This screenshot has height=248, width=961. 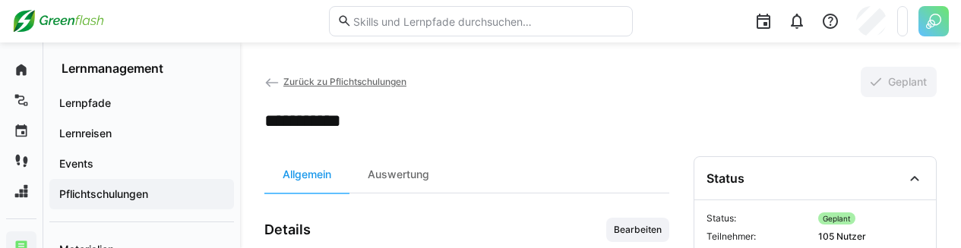 What do you see at coordinates (759, 237) in the screenshot?
I see `span: Teilnehmer:` at bounding box center [759, 237].